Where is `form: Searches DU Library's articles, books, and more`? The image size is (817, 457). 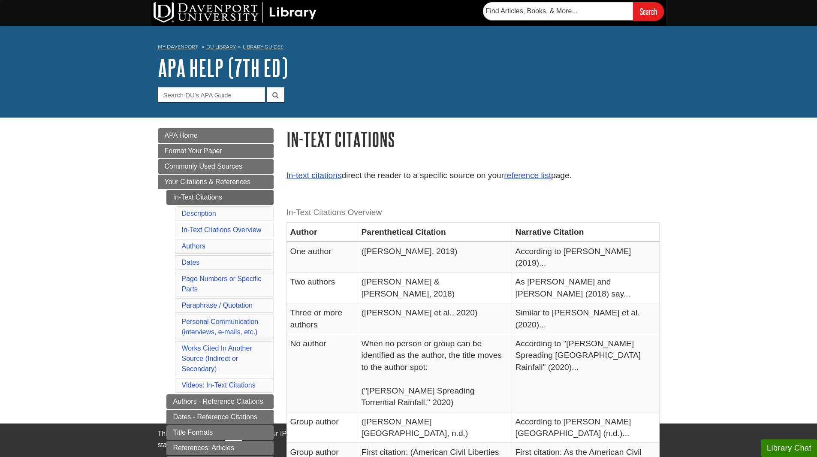 form: Searches DU Library's articles, books, and more is located at coordinates (573, 11).